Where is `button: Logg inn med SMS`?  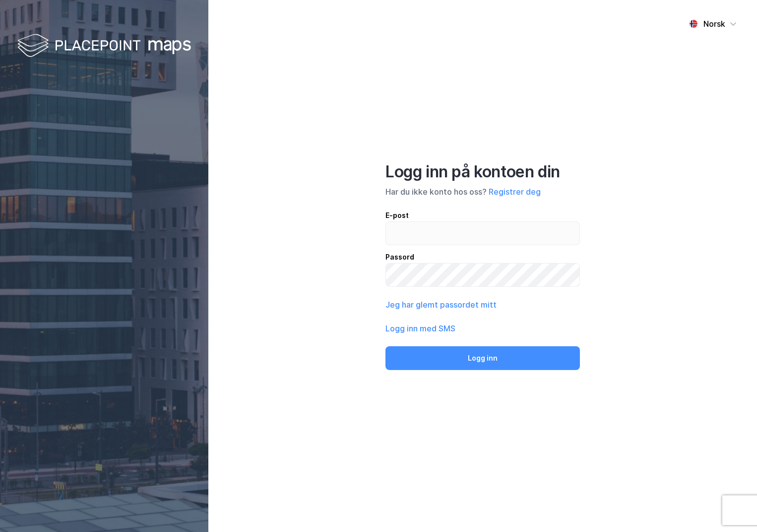
button: Logg inn med SMS is located at coordinates (420, 329).